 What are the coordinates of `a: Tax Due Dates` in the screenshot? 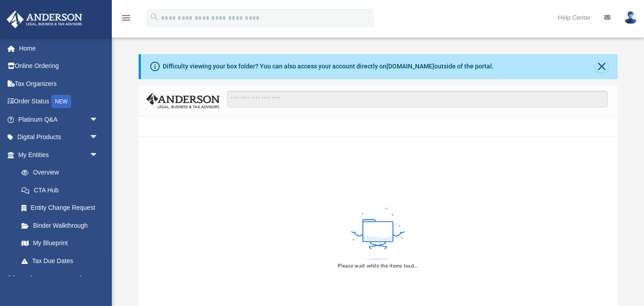 It's located at (62, 261).